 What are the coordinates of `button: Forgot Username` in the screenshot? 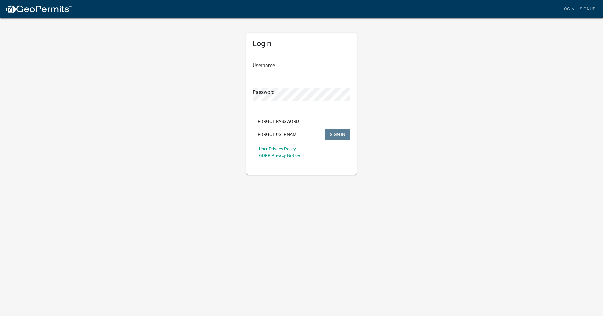 It's located at (278, 134).